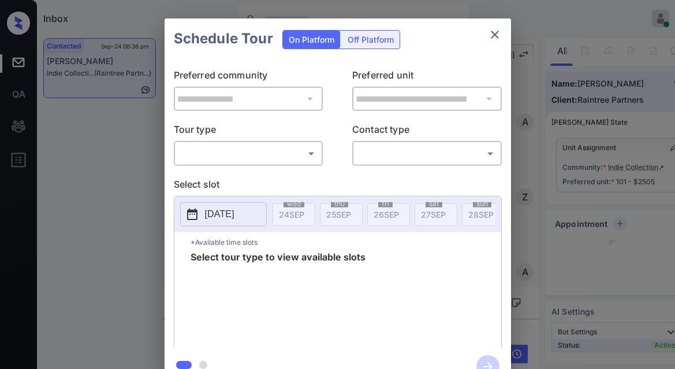 This screenshot has height=369, width=675. What do you see at coordinates (338, 187) in the screenshot?
I see `p: Select slot` at bounding box center [338, 187].